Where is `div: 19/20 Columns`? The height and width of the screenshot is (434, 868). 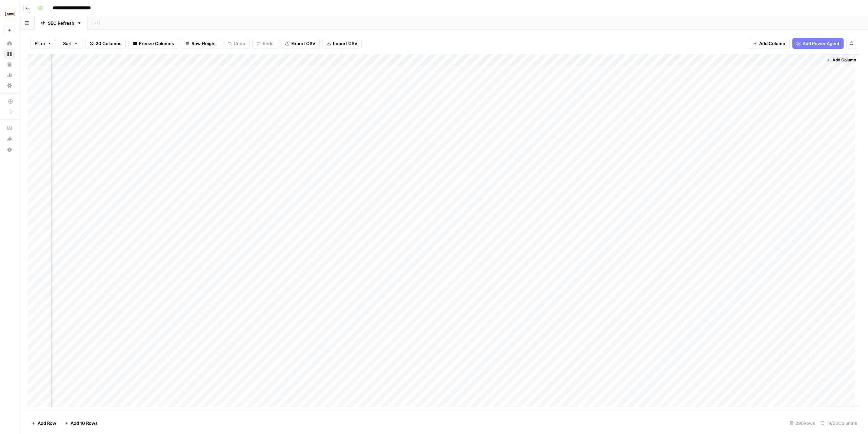 div: 19/20 Columns is located at coordinates (839, 423).